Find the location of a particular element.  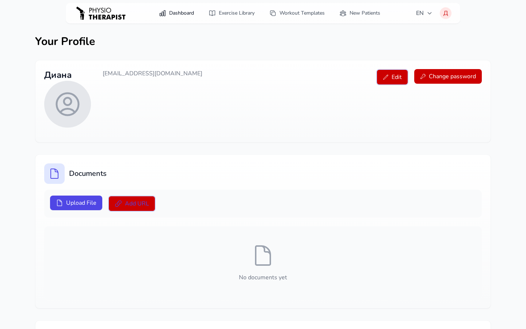

a: Exercise Library is located at coordinates (232, 13).